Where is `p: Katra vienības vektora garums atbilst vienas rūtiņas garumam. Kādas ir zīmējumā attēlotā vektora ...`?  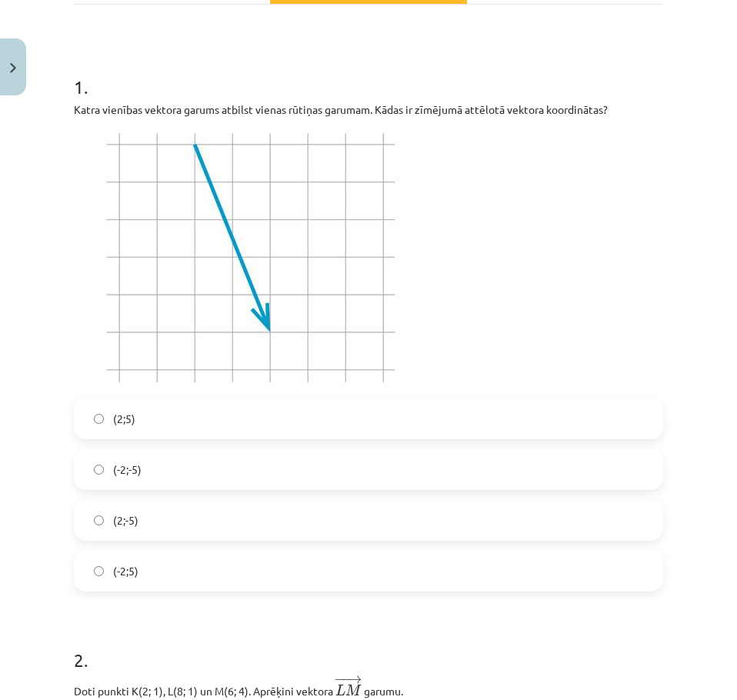 p: Katra vienības vektora garums atbilst vienas rūtiņas garumam. Kādas ir zīmējumā attēlotā vektora ... is located at coordinates (368, 109).